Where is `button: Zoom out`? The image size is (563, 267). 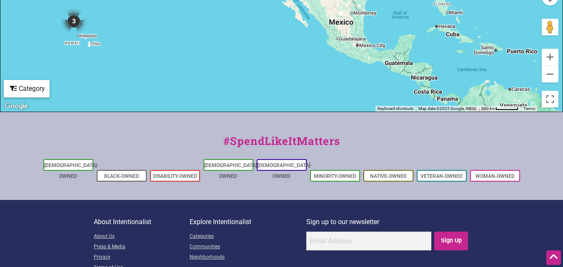
button: Zoom out is located at coordinates (551, 74).